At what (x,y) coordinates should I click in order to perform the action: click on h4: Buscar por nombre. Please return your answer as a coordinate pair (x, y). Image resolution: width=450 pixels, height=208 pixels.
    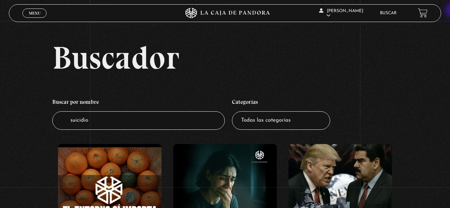
    Looking at the image, I should click on (139, 103).